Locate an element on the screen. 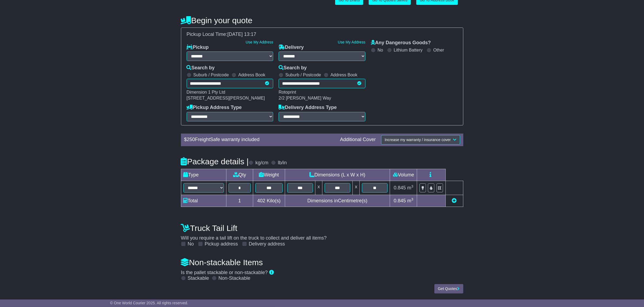 This screenshot has width=644, height=307. label: Pickup address is located at coordinates (221, 244).